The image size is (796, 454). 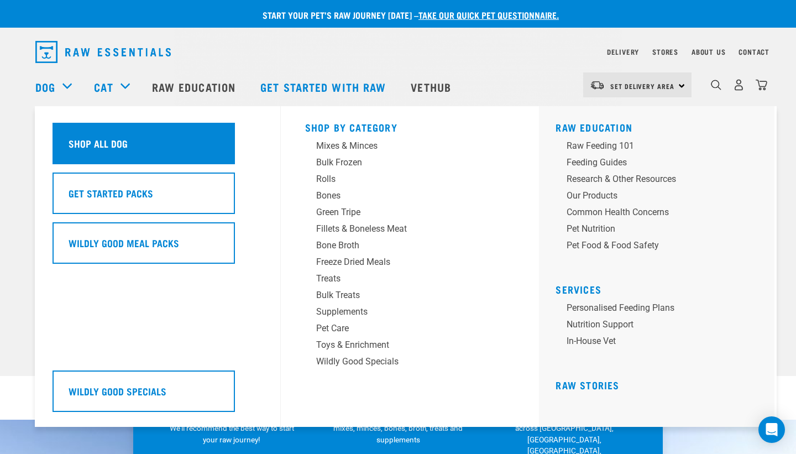 I want to click on h5: Services, so click(x=661, y=288).